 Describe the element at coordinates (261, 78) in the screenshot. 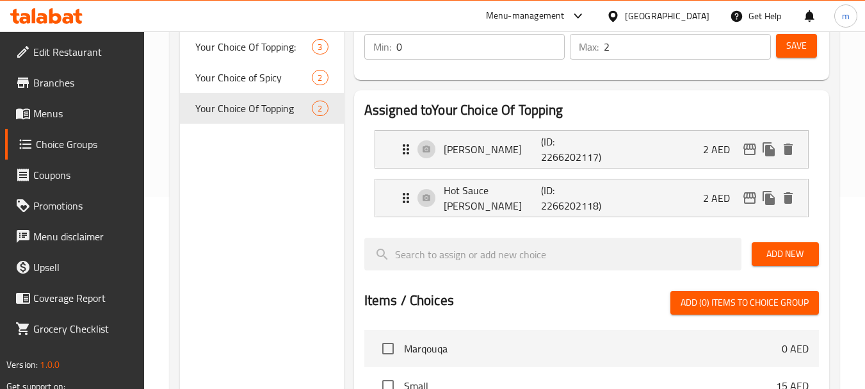

I see `div: Your Choice of Spicy2` at that location.